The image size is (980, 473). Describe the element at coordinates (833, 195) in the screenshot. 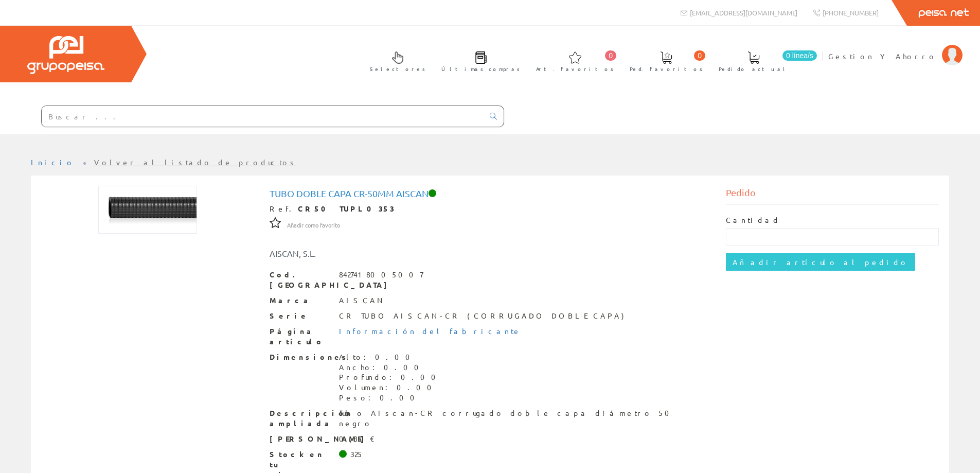

I see `div: Pedido` at that location.